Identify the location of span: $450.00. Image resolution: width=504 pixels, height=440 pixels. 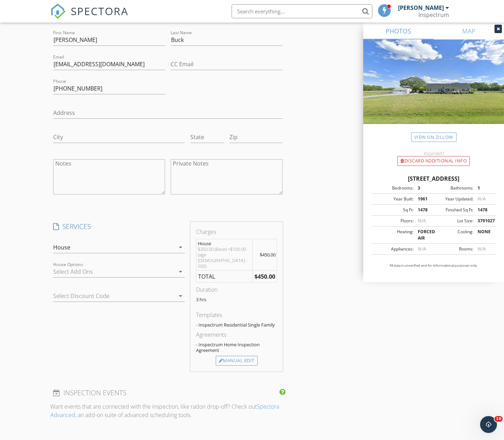
(267, 254).